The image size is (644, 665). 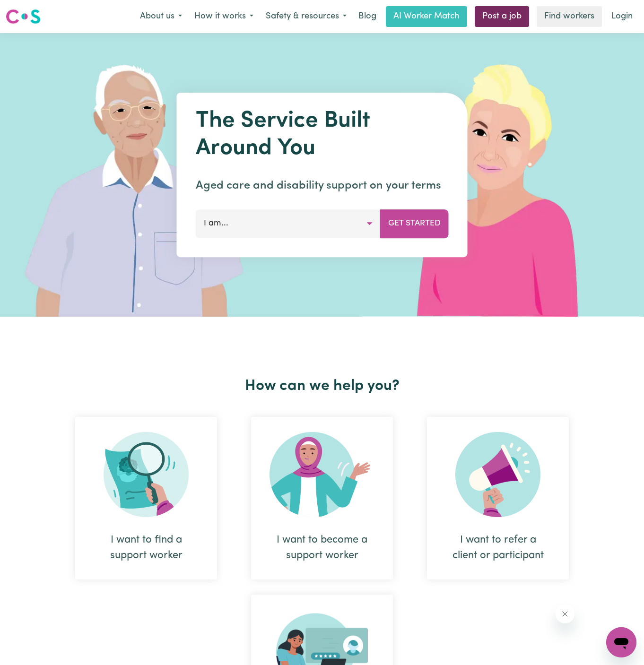 What do you see at coordinates (426, 17) in the screenshot?
I see `a: AI Worker Match` at bounding box center [426, 17].